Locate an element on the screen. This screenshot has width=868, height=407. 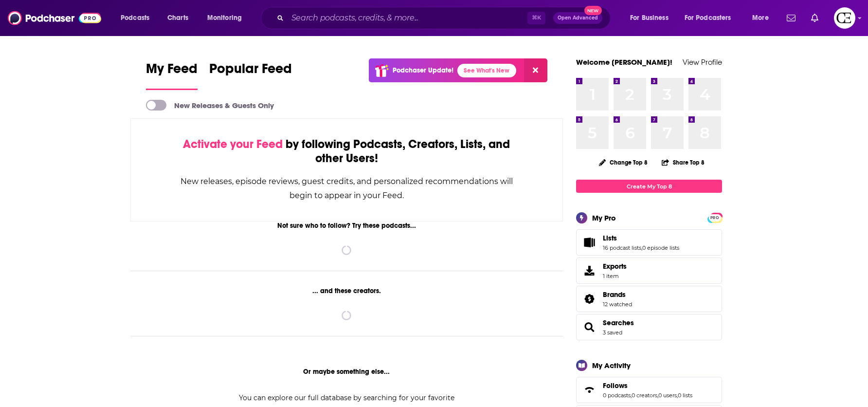
a: 16 podcast lists is located at coordinates (622, 248).